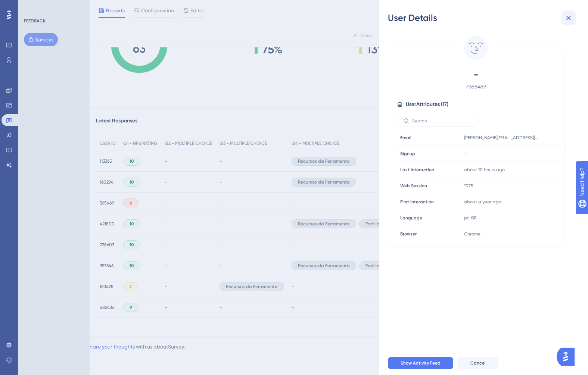 This screenshot has width=588, height=375. Describe the element at coordinates (477, 363) in the screenshot. I see `button: Cancel` at that location.